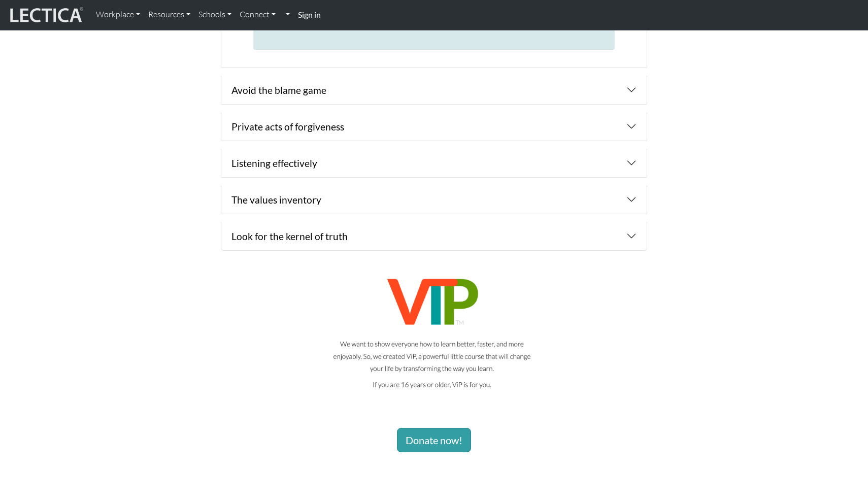 The image size is (868, 502). Describe the element at coordinates (45, 15) in the screenshot. I see `img: lecticalive` at that location.